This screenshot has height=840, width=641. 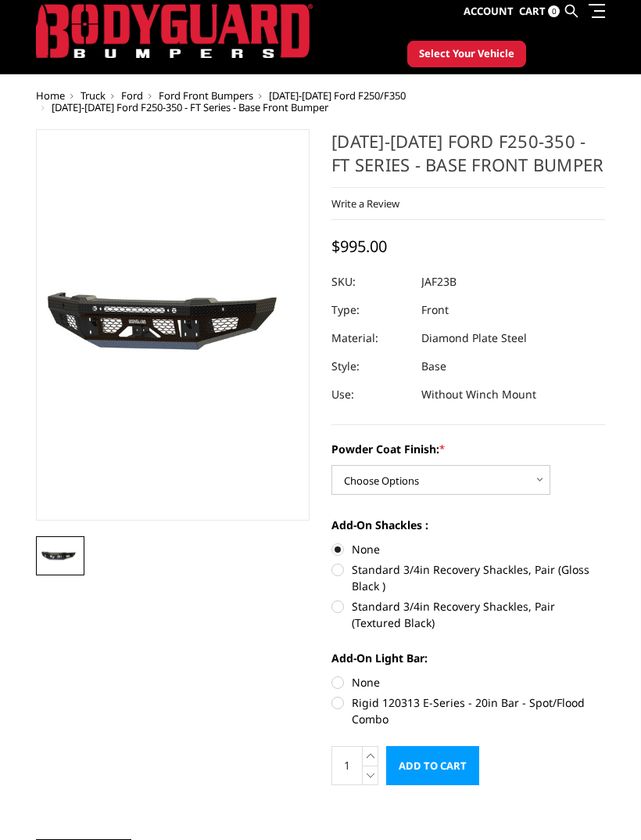 What do you see at coordinates (432, 765) in the screenshot?
I see `input: Add to Cart` at bounding box center [432, 765].